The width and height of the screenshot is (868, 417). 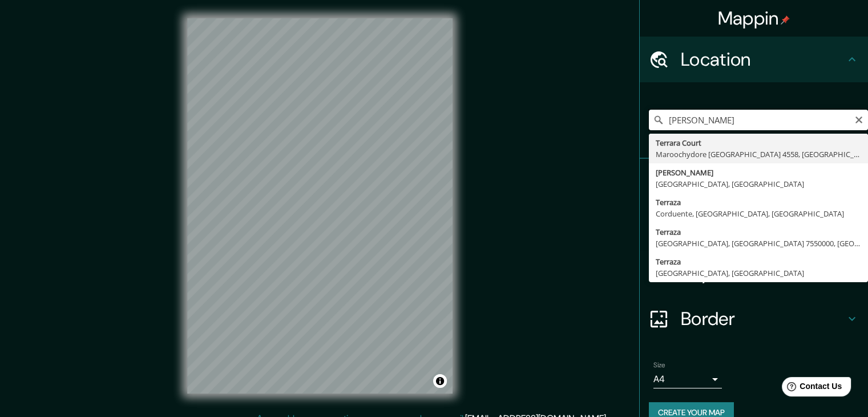 What do you see at coordinates (763, 319) in the screenshot?
I see `h4: Border` at bounding box center [763, 319].